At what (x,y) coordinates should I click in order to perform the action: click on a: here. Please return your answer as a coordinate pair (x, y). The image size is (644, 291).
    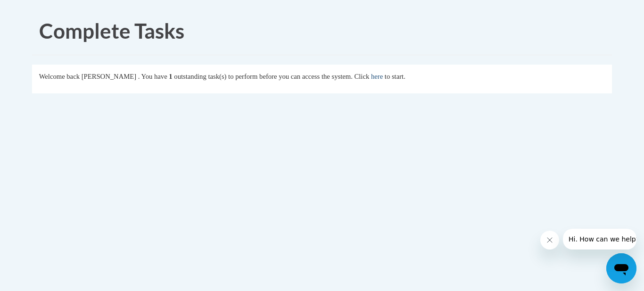
    Looking at the image, I should click on (377, 76).